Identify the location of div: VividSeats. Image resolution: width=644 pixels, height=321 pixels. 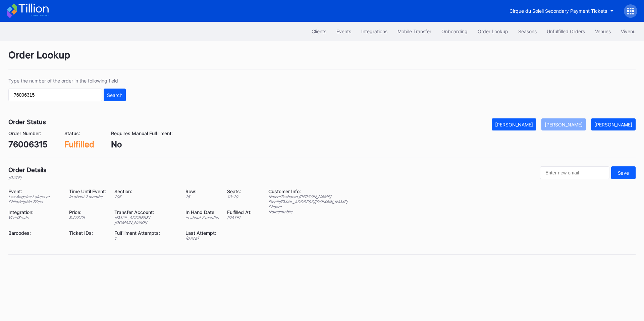
(35, 217).